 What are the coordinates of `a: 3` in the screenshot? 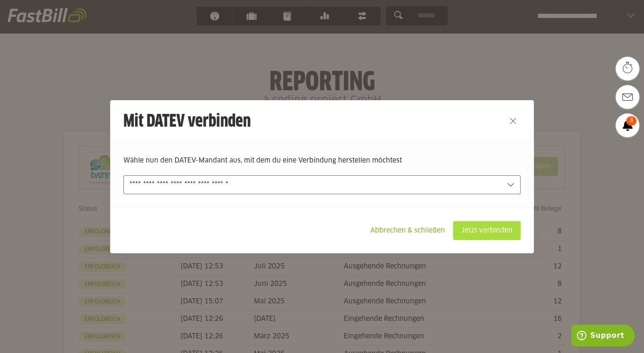 It's located at (627, 125).